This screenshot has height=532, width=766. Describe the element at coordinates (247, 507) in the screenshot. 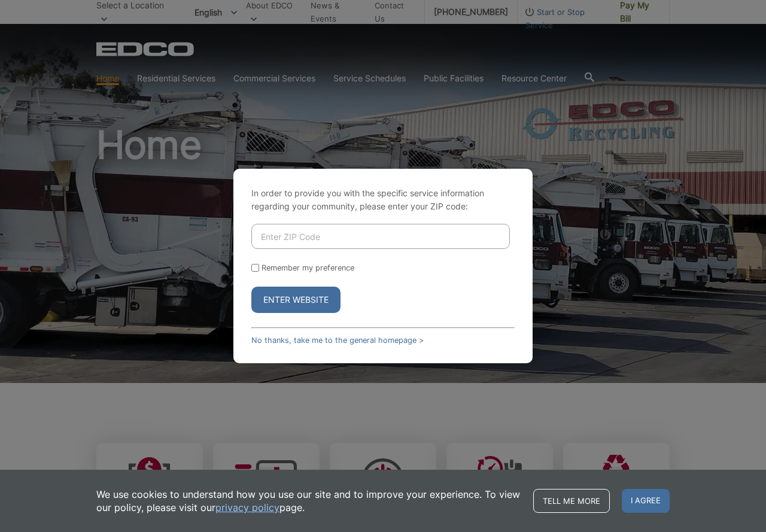

I see `a: privacy policy` at that location.